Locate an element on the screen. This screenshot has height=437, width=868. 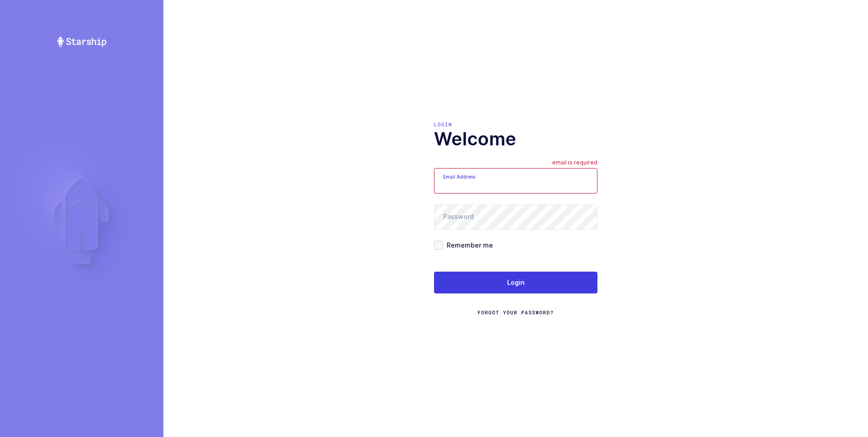
div: Login is located at coordinates (516, 124).